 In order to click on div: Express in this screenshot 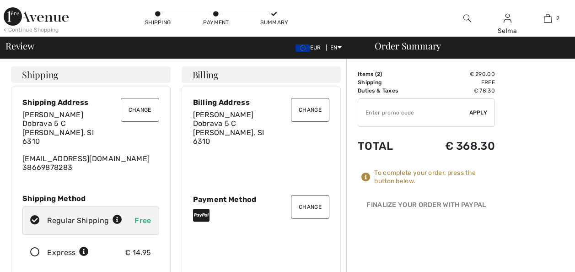, I will do `click(68, 253)`.